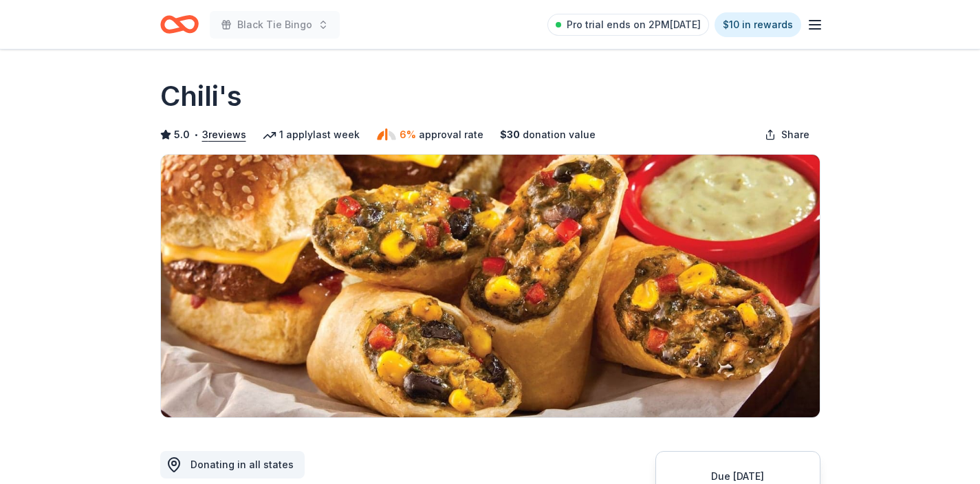 This screenshot has width=980, height=484. What do you see at coordinates (510, 134) in the screenshot?
I see `span: $ 30` at bounding box center [510, 134].